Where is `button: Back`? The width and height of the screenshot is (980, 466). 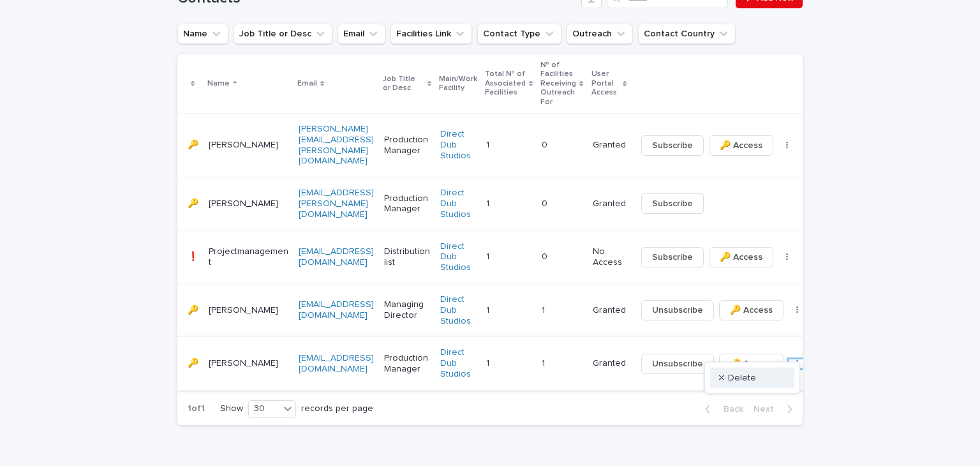
button: Back is located at coordinates (722, 409).